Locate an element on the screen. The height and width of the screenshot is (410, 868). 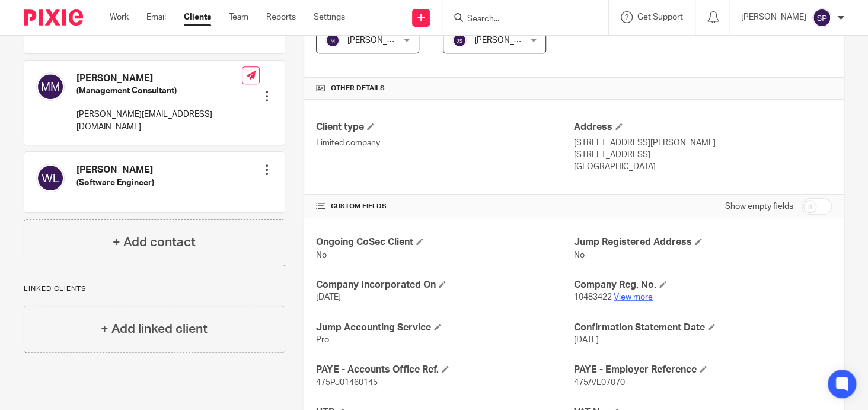
span: Other details is located at coordinates (357, 88).